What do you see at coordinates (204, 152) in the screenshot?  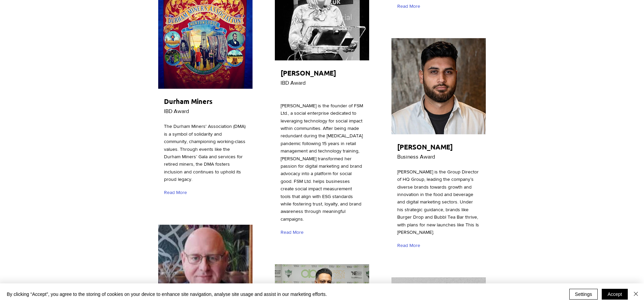 I see `span: The Durham Miners' Association (DMA) is a symbol of solidarity and community, championing working...` at bounding box center [204, 152].